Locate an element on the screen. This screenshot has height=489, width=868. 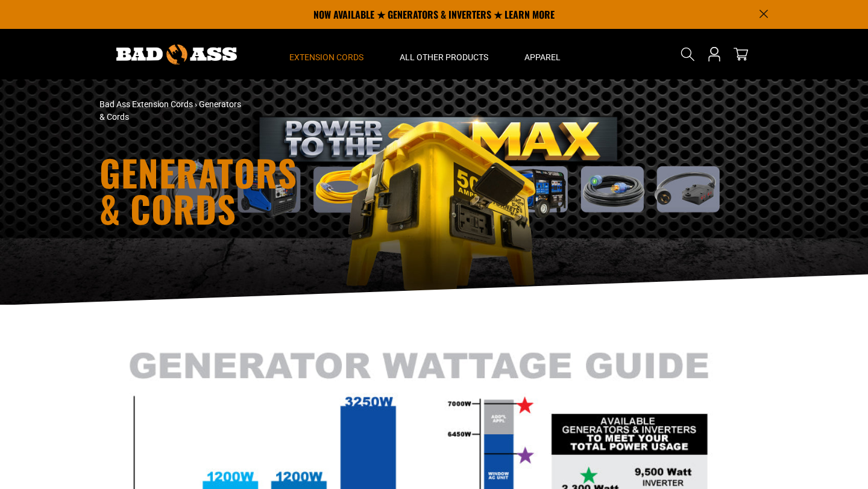
nav: breadcrumbs is located at coordinates (319, 111).